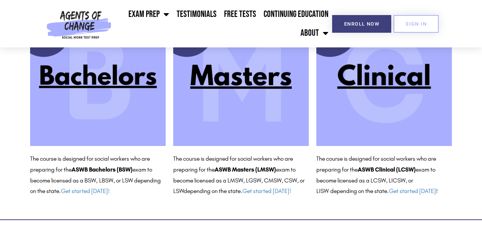 The height and width of the screenshot is (228, 482). What do you see at coordinates (387, 169) in the screenshot?
I see `b: ASWB Clinical (LCSW)` at bounding box center [387, 169].